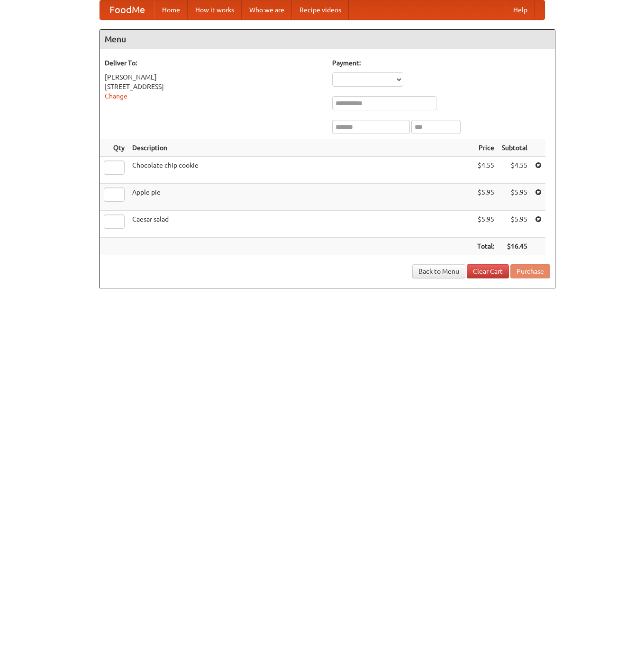 The height and width of the screenshot is (670, 644). What do you see at coordinates (267, 10) in the screenshot?
I see `a: Who we are` at bounding box center [267, 10].